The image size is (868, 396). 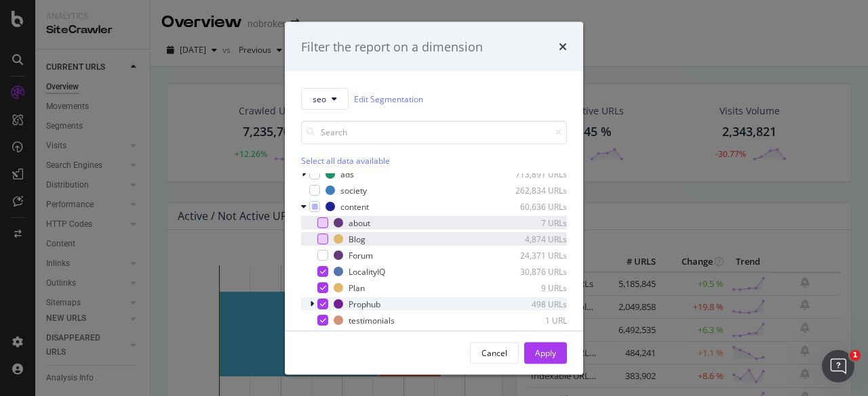 I want to click on button: seo, so click(x=325, y=99).